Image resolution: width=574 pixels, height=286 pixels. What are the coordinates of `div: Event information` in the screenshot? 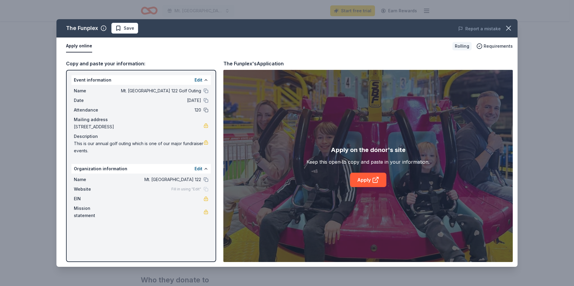 It's located at (141, 80).